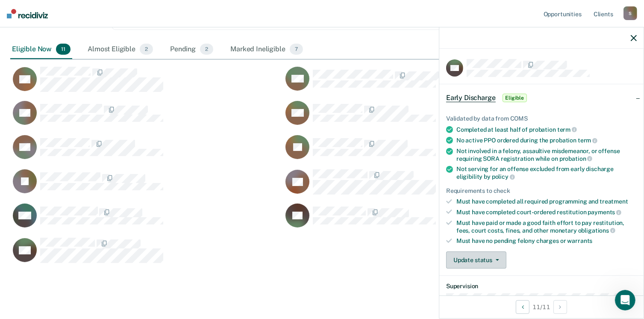  I want to click on div: CaseloadOpportunityCell-0766787, so click(146, 152).